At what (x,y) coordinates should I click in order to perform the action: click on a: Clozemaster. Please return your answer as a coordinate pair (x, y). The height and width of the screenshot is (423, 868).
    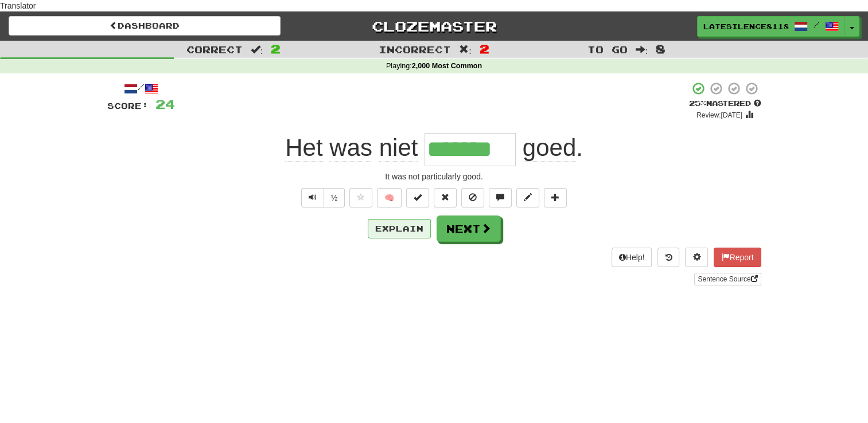
    Looking at the image, I should click on (433, 26).